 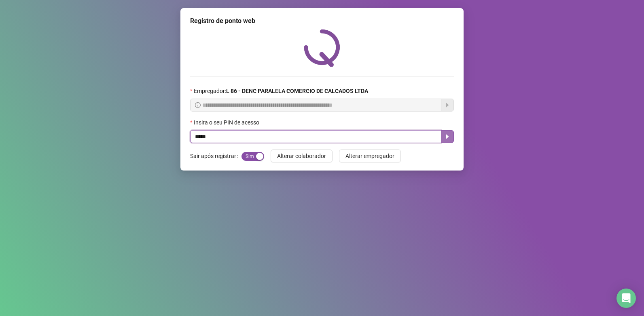 What do you see at coordinates (281, 91) in the screenshot?
I see `span: Empregador :` at bounding box center [281, 91].